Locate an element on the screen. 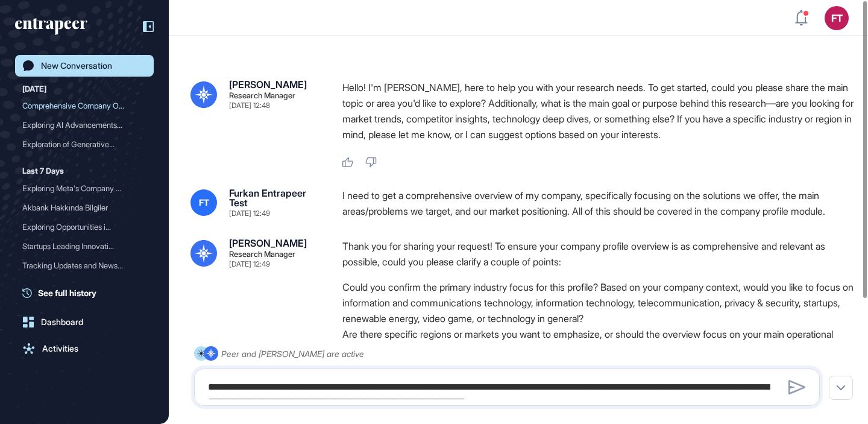 The image size is (868, 424). a: New Conversation is located at coordinates (85, 66).